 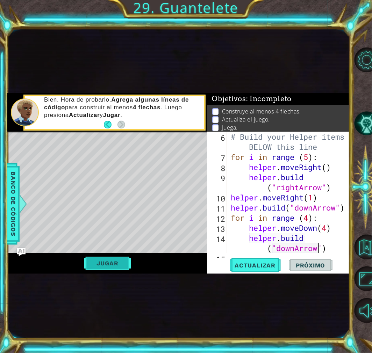 I want to click on div: 11, so click(x=218, y=209).